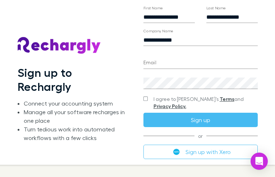 The width and height of the screenshot is (275, 177). What do you see at coordinates (76, 103) in the screenshot?
I see `li: Connect your accounting system` at bounding box center [76, 103].